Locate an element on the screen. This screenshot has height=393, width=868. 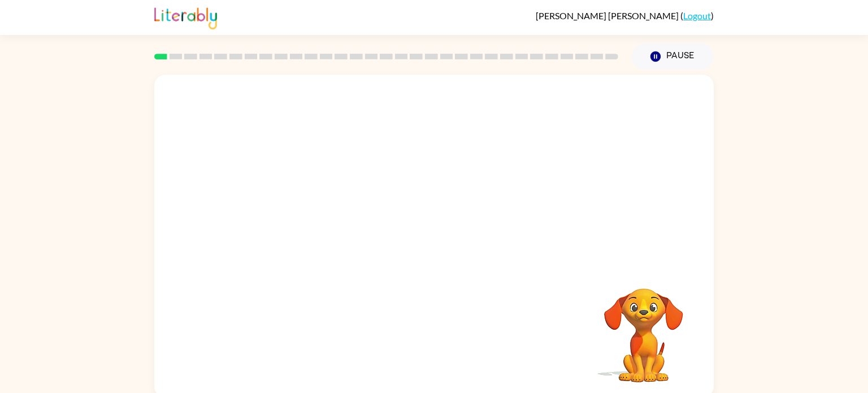
button: Pause is located at coordinates (672, 57).